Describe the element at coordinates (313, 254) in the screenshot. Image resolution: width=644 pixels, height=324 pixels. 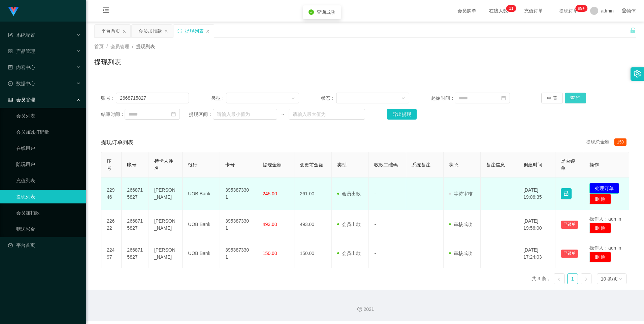
I see `td: 150.00` at that location.